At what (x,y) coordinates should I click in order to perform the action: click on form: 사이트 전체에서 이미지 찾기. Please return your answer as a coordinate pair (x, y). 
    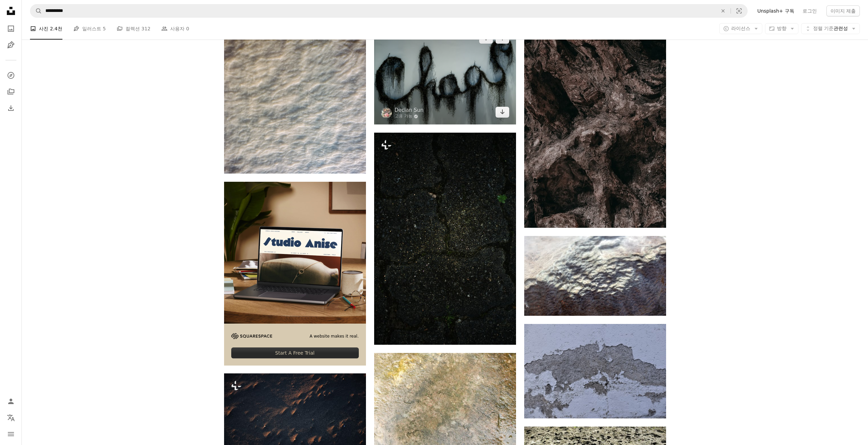
    Looking at the image, I should click on (389, 11).